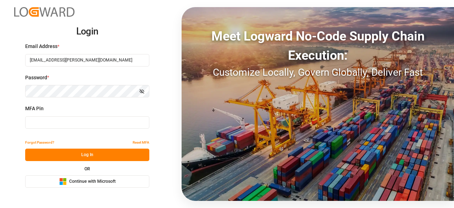 Image resolution: width=454 pixels, height=208 pixels. I want to click on div: Meet Logward No-Code Supply Chain Execution:, so click(318, 46).